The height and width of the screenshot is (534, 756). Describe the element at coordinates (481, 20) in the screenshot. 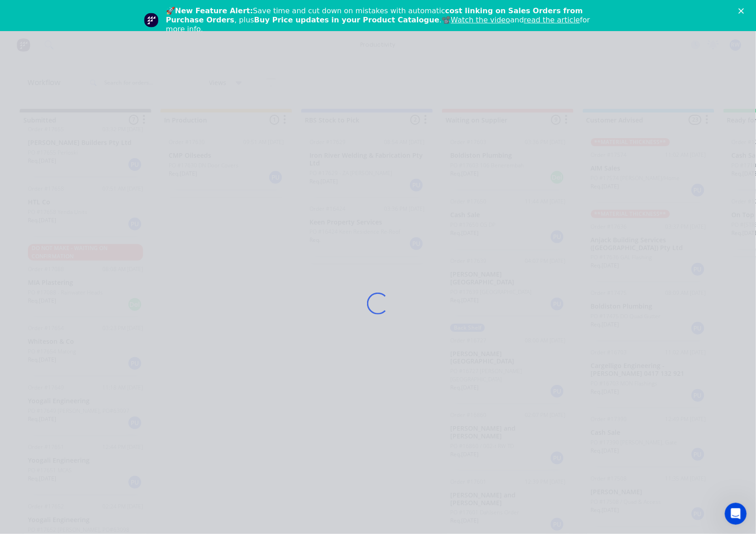

I see `a: Watch the video` at that location.